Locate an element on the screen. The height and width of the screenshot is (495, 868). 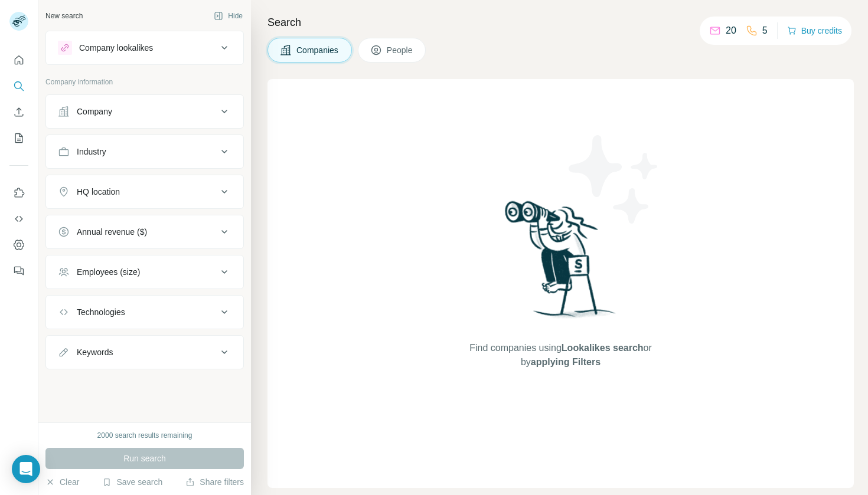
h4: Search is located at coordinates (560, 22).